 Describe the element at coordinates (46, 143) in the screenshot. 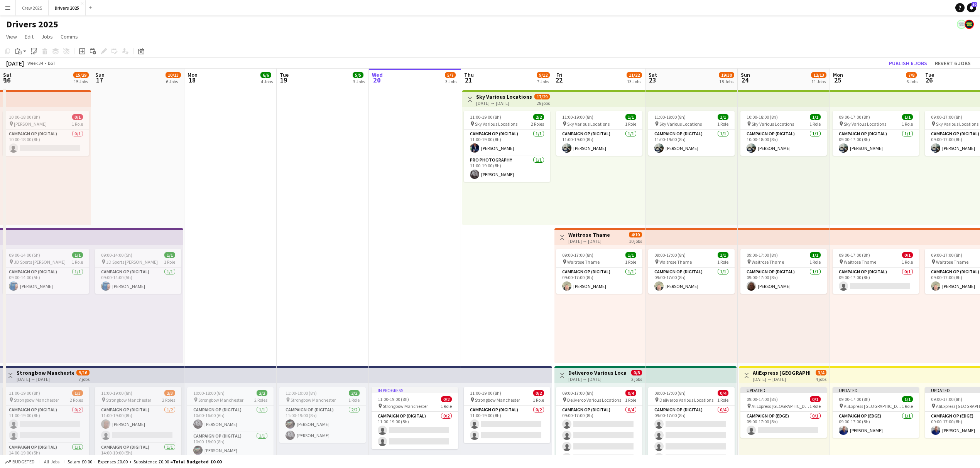

I see `app-card-role: Campaign Op (Digital)0/110:00-18:00 (8h)` at that location.